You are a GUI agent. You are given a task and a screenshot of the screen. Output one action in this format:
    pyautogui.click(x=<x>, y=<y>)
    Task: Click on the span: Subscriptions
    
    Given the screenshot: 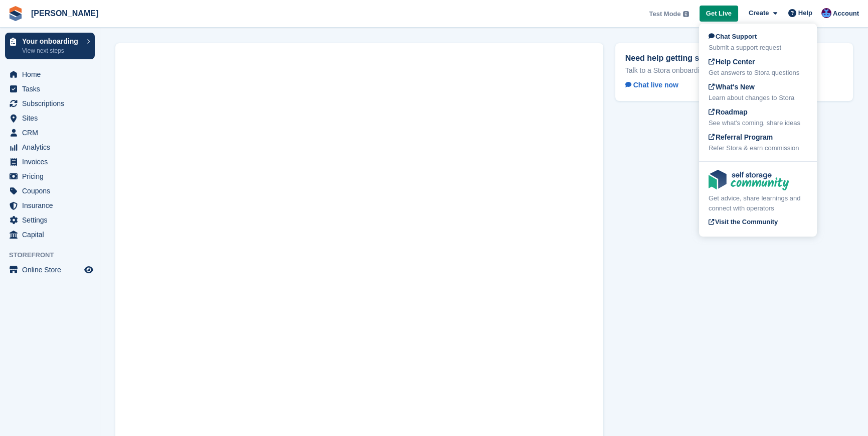 What is the action you would take?
    pyautogui.click(x=52, y=103)
    